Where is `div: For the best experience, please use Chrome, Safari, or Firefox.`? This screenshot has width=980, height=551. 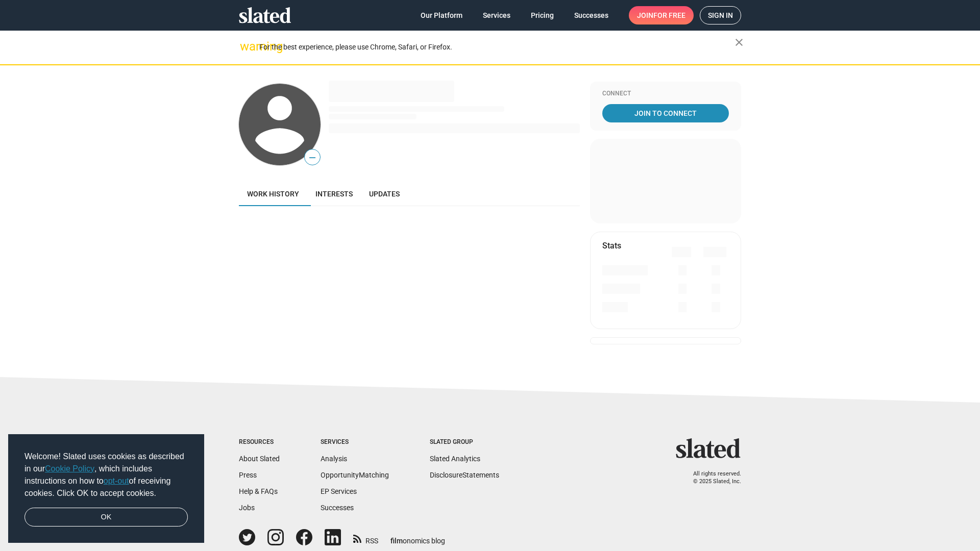 div: For the best experience, please use Chrome, Safari, or Firefox. is located at coordinates (497, 47).